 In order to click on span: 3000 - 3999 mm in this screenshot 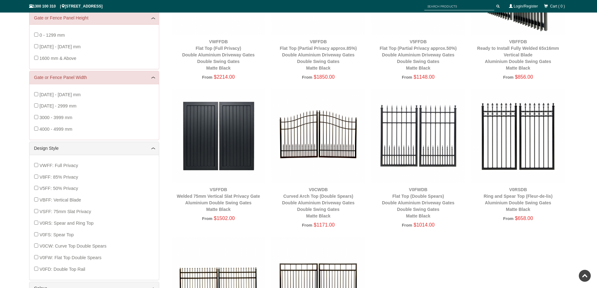, I will do `click(56, 118)`.